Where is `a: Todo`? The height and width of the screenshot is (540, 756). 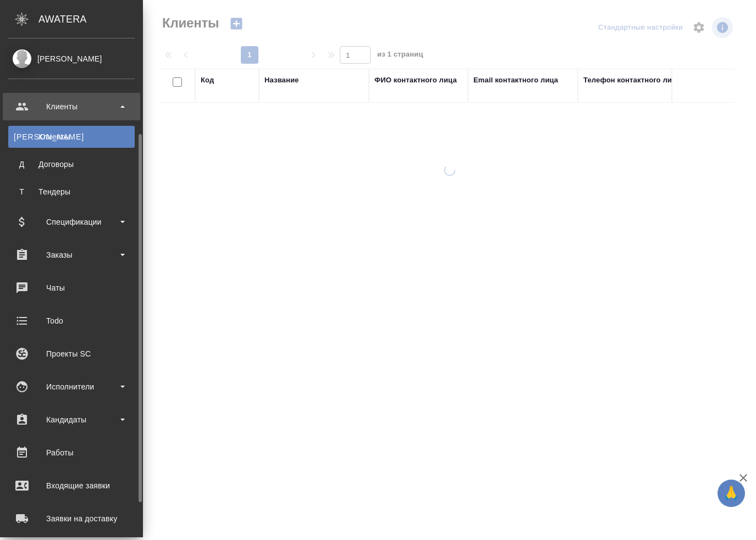
a: Todo is located at coordinates (71, 321).